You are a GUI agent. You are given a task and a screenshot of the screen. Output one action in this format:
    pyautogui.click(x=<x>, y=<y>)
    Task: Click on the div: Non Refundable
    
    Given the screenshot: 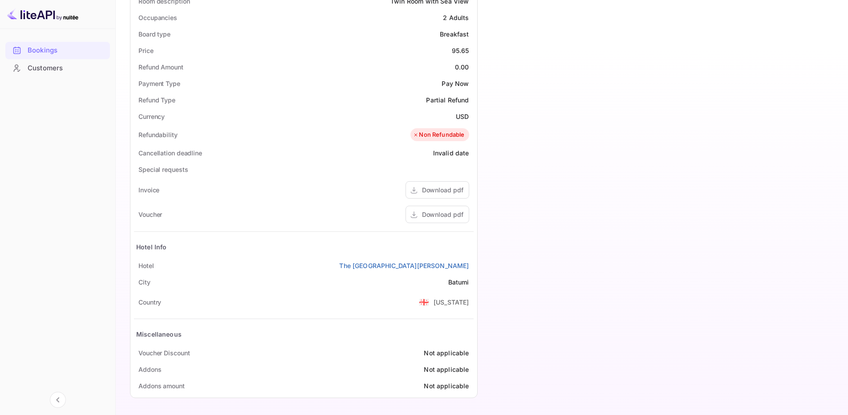 What is the action you would take?
    pyautogui.click(x=438, y=135)
    